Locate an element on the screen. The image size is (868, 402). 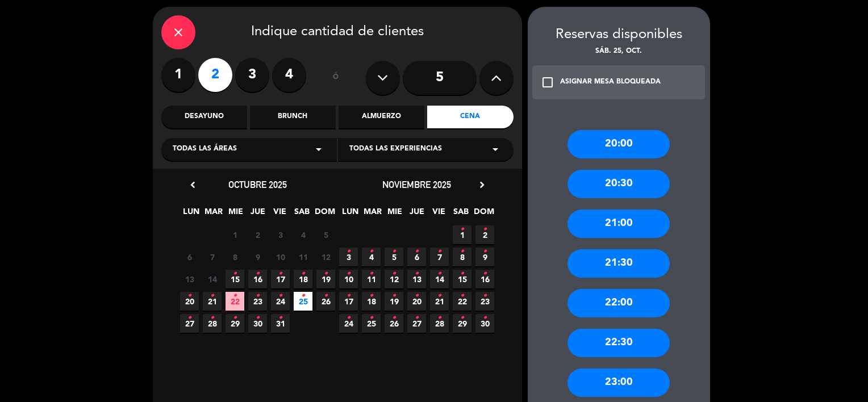
span: noviembre 2025 is located at coordinates (416, 184).